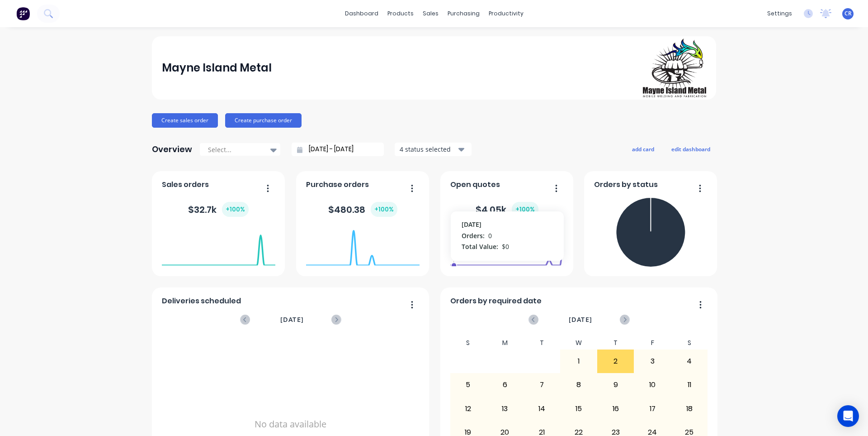 This screenshot has width=868, height=436. Describe the element at coordinates (172, 149) in the screenshot. I see `div: Overview` at that location.